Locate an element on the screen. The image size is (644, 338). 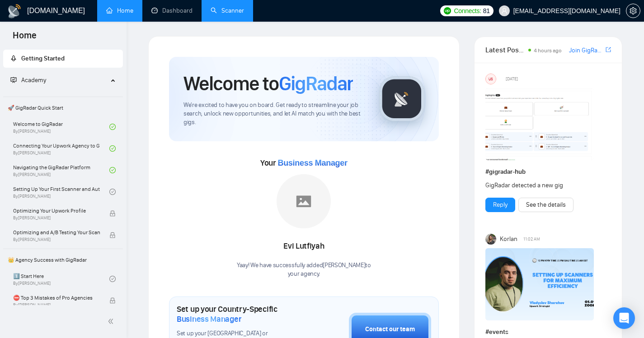
span: Your is located at coordinates (304, 163).